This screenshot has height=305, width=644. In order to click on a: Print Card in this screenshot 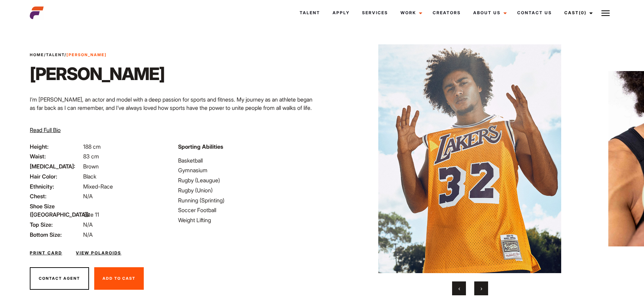, I will do `click(46, 253)`.